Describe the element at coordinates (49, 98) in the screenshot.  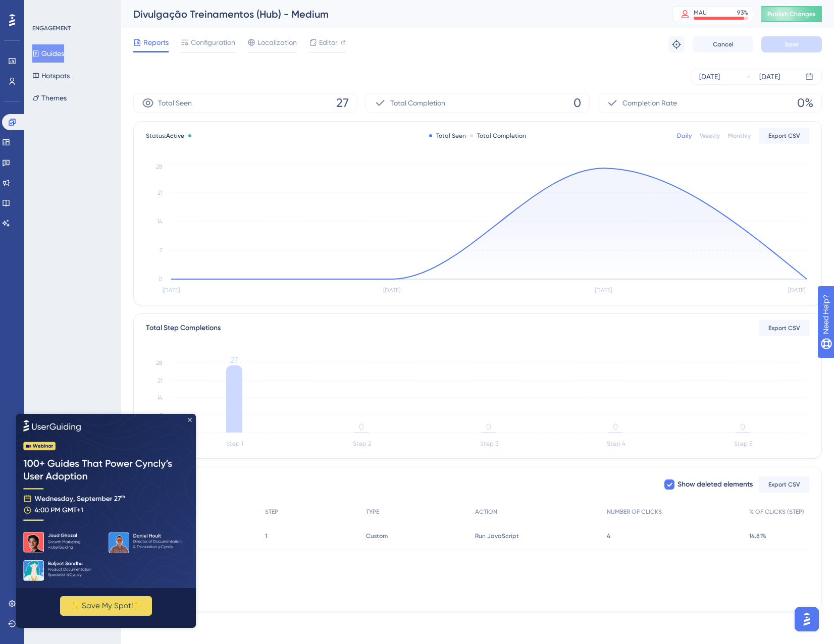
I see `button: Themes` at that location.